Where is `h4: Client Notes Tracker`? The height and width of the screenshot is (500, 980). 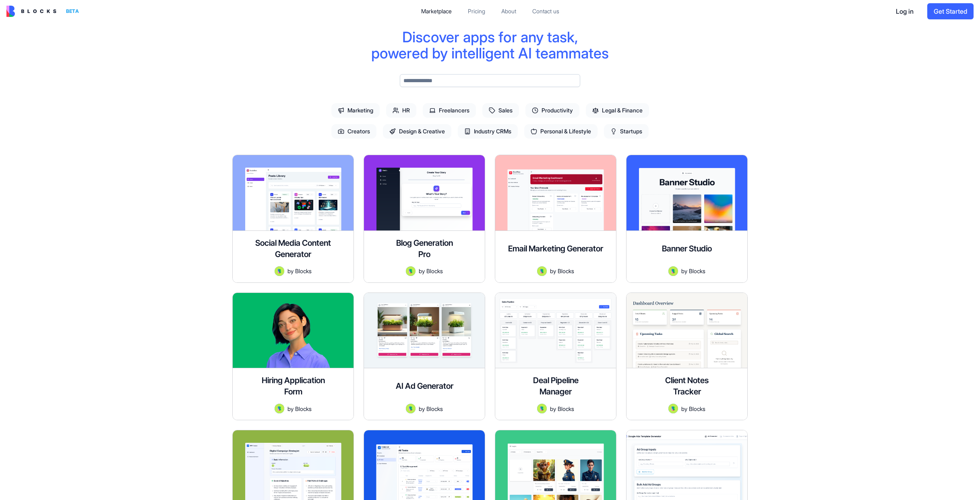
h4: Client Notes Tracker is located at coordinates (687, 386).